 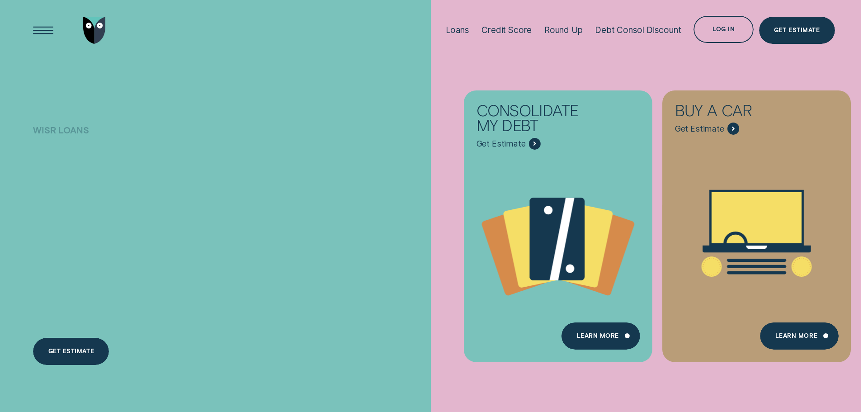 What do you see at coordinates (600, 336) in the screenshot?
I see `a: Learn more` at bounding box center [600, 336].